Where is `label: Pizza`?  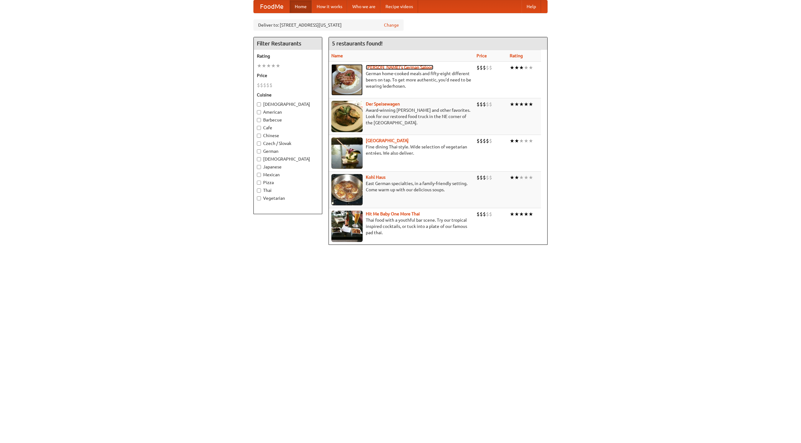 label: Pizza is located at coordinates (288, 182).